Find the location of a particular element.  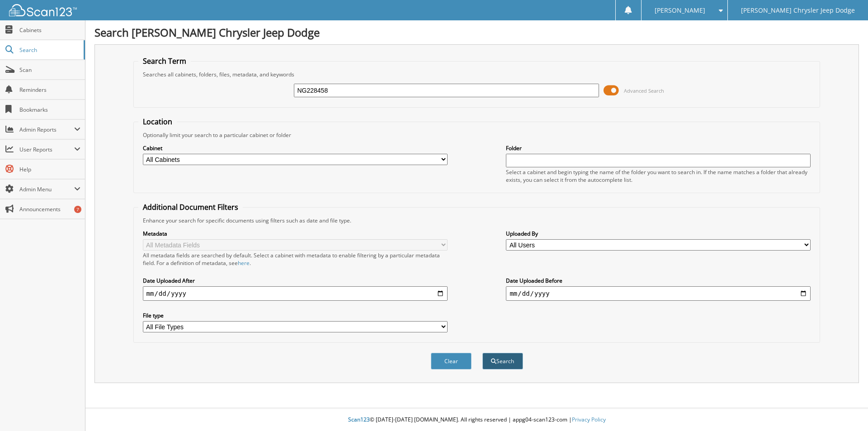

label: Metadata is located at coordinates (296, 233).